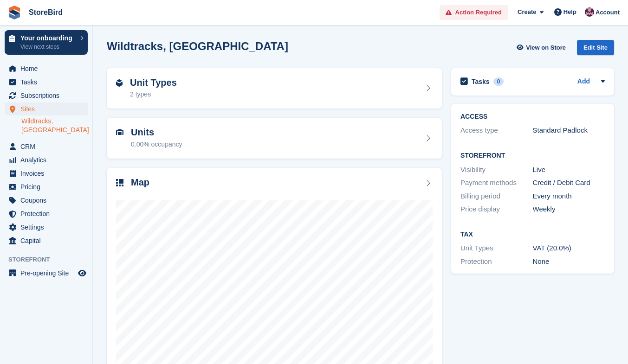 Image resolution: width=628 pixels, height=364 pixels. Describe the element at coordinates (45, 12) in the screenshot. I see `a: StoreBird` at that location.